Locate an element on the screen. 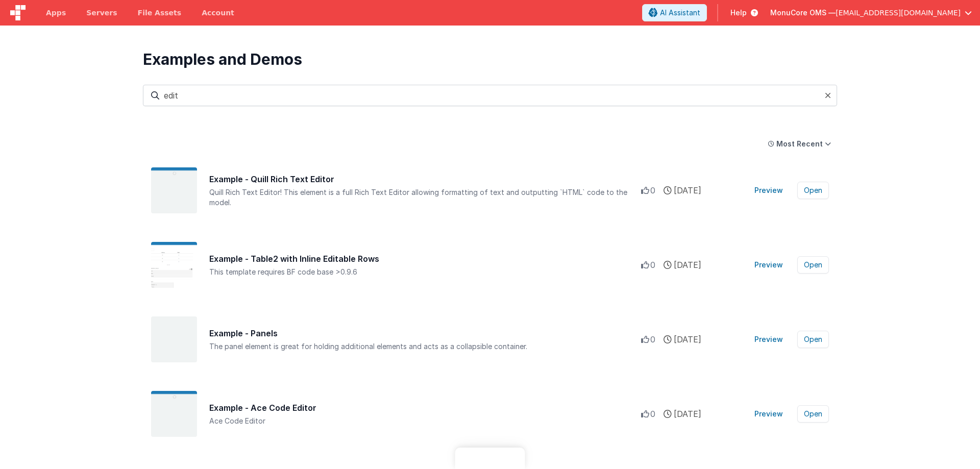 This screenshot has width=980, height=469. button: AI Assistant is located at coordinates (674, 13).